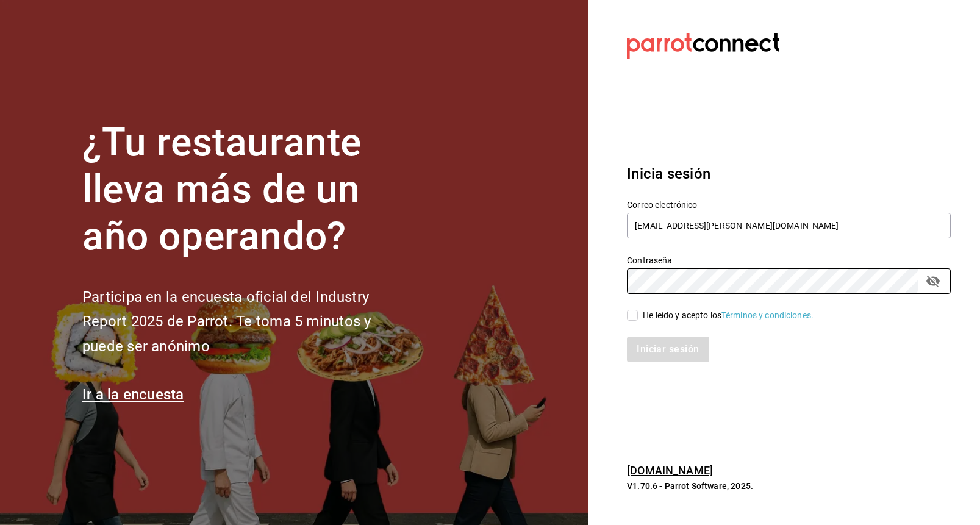 Image resolution: width=980 pixels, height=525 pixels. What do you see at coordinates (788, 260) in the screenshot?
I see `label: Contraseña` at bounding box center [788, 260].